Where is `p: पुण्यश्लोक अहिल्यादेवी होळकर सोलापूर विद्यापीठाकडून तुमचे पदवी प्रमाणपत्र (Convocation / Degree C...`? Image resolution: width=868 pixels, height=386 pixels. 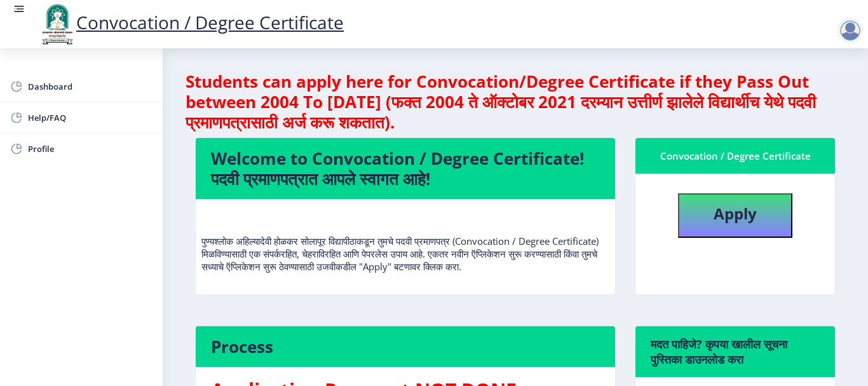 p: पुण्यश्लोक अहिल्यादेवी होळकर सोलापूर विद्यापीठाकडून तुमचे पदवी प्रमाणपत्र (Convocation / Degree C... is located at coordinates (406, 241).